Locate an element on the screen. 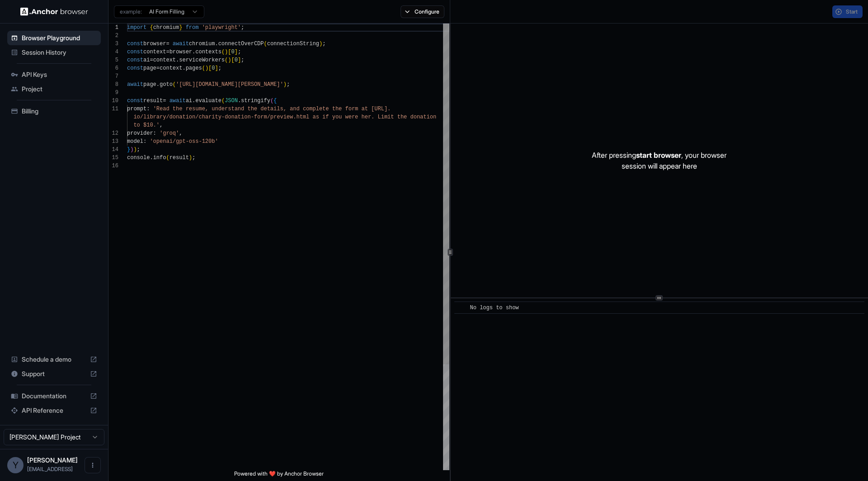 The width and height of the screenshot is (868, 481). span: Yuma Heymans is located at coordinates (53, 459).